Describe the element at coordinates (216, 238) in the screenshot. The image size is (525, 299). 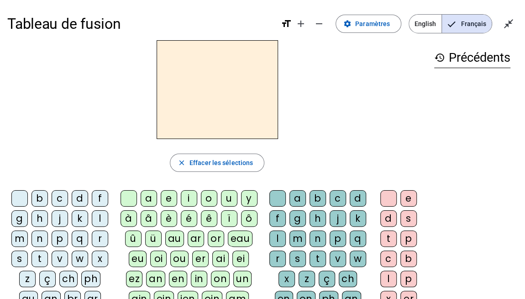
I see `div: or` at that location.